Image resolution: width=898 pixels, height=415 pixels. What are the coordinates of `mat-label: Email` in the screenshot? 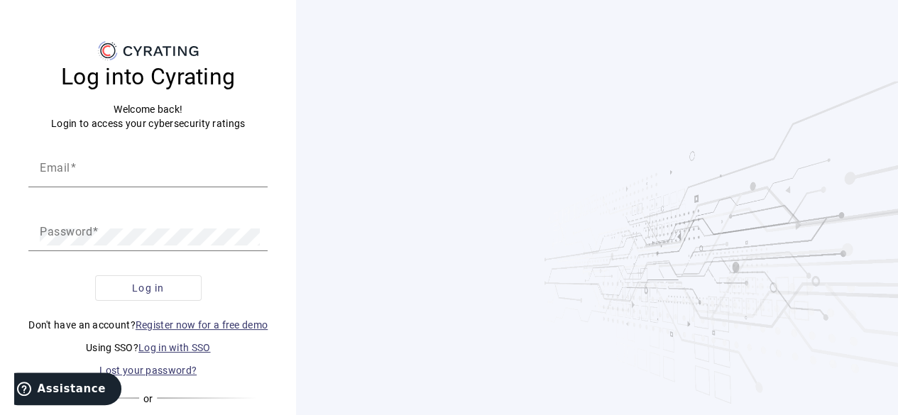 It's located at (55, 167).